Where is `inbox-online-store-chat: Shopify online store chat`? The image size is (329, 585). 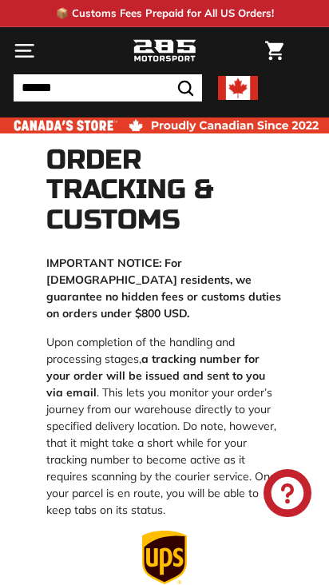
inbox-online-store-chat: Shopify online store chat is located at coordinates (288, 494).